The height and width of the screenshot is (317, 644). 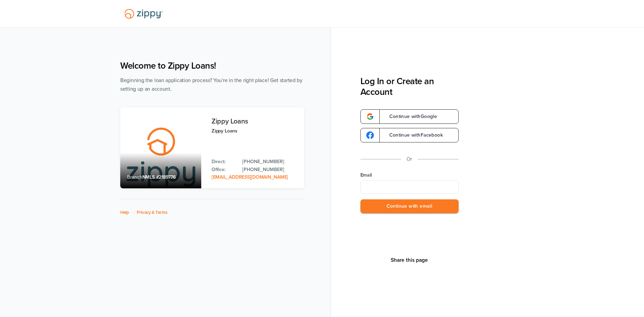 I want to click on span: Continue with Google, so click(x=409, y=117).